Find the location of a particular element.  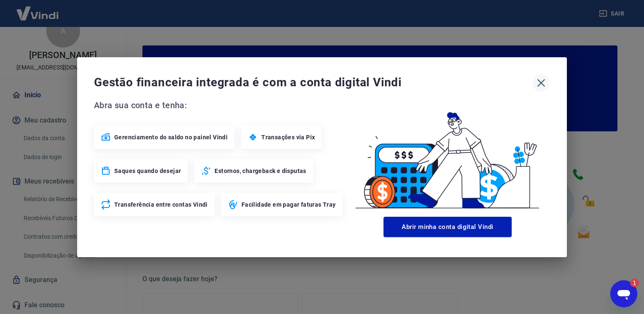

span: Saques quando desejar is located at coordinates (147, 171).